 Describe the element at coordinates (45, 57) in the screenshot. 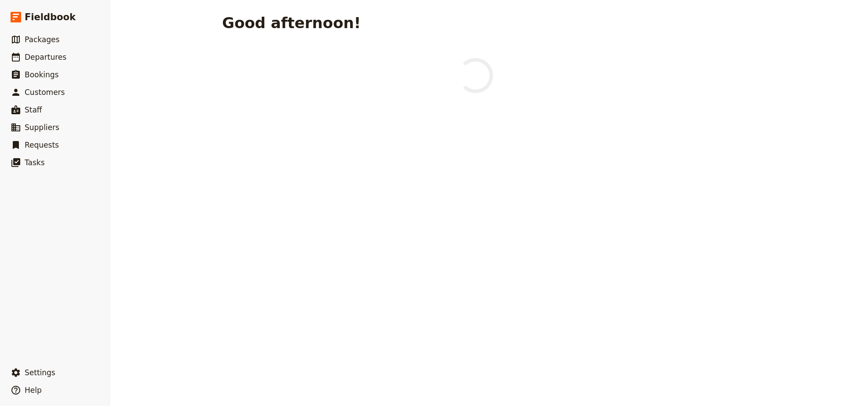

I see `span: Departures` at that location.